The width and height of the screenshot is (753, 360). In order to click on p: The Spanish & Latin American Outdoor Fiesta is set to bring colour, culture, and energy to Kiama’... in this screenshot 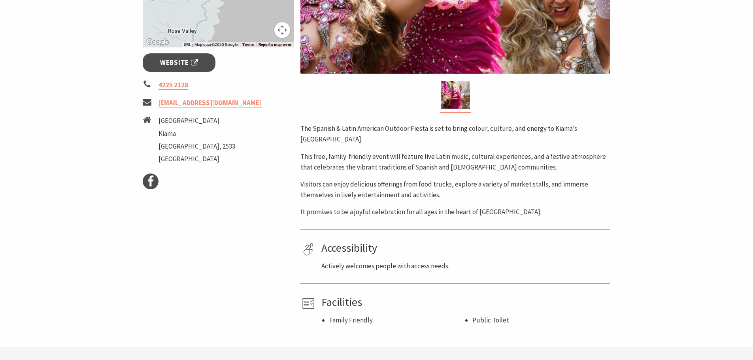, I will do `click(455, 134)`.